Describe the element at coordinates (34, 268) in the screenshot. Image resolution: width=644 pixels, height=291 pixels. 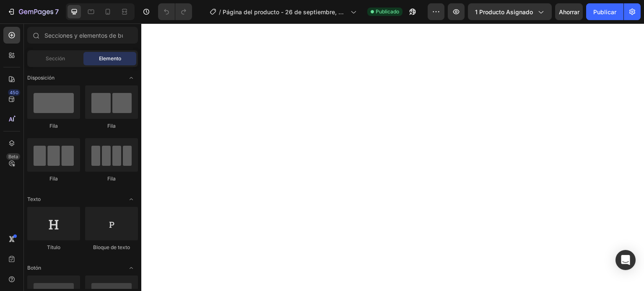
I see `font: Botón` at that location.